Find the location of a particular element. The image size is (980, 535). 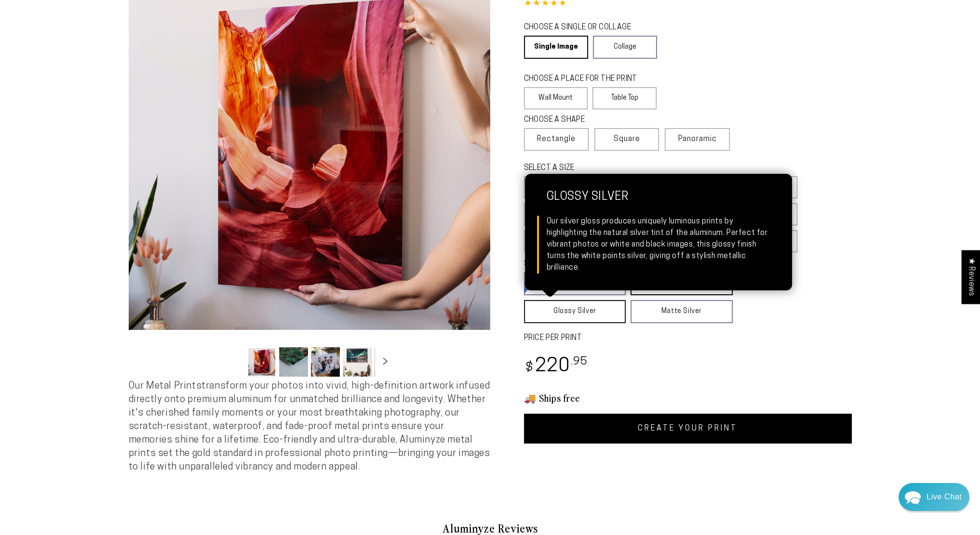

span: Our Metal Prints transform your photos into vivid, high-definition artwork infused directly onto ... is located at coordinates (309, 426).